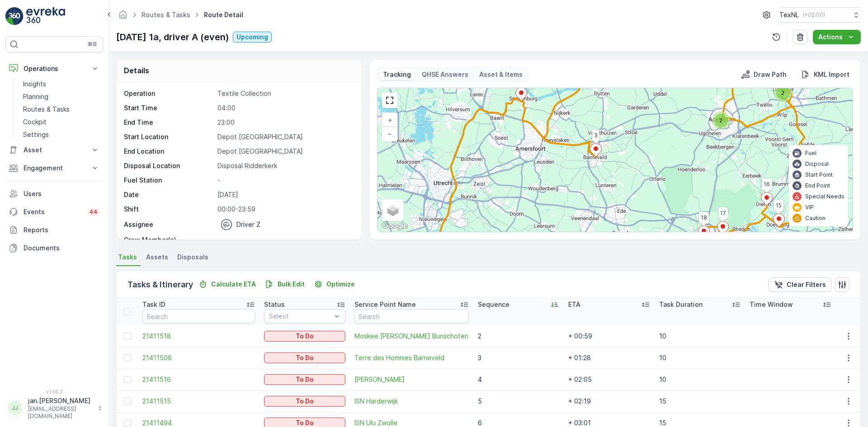  I want to click on p: Task ID, so click(153, 305).